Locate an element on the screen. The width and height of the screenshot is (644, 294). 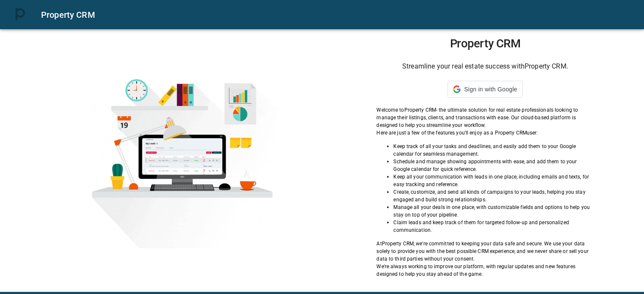
p: Keep all your communication with leads in one place, including emails and texts, for easy trackin... is located at coordinates (493, 181).